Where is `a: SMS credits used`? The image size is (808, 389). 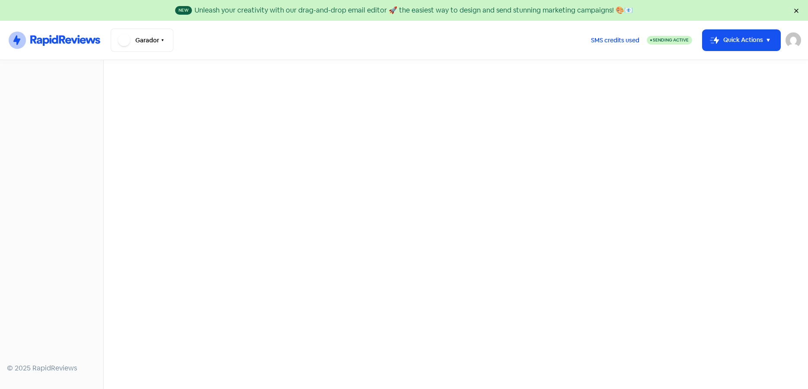
a: SMS credits used is located at coordinates (615, 39).